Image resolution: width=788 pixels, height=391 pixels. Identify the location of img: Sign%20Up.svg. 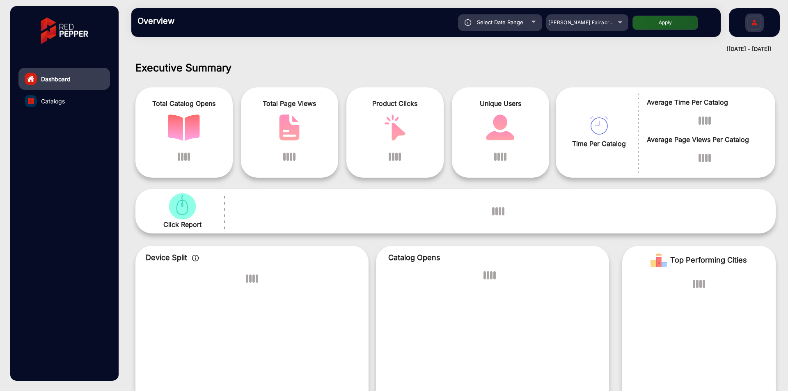
(754, 24).